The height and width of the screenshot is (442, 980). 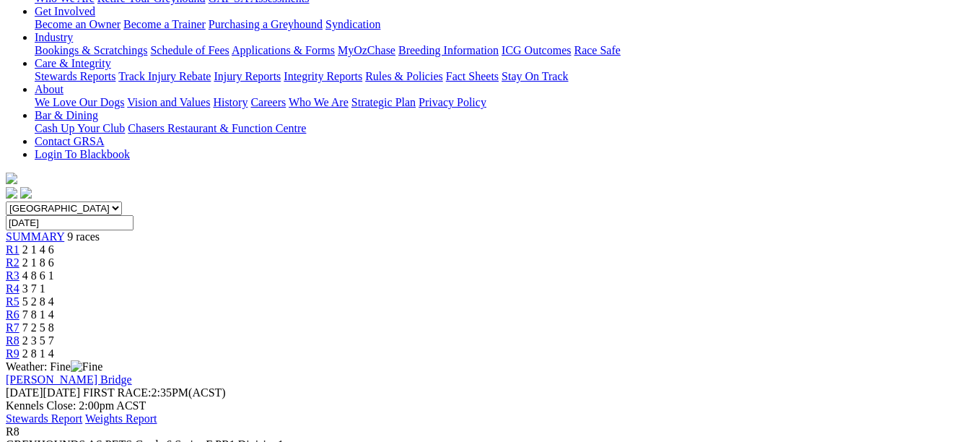 I want to click on a: Become a Trainer, so click(x=164, y=23).